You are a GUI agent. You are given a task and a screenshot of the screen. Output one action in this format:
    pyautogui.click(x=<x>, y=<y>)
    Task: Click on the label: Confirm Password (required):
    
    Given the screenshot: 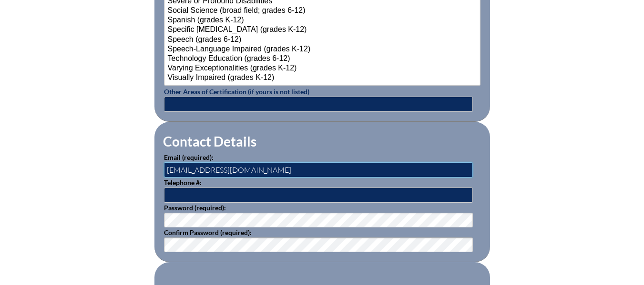 What is the action you would take?
    pyautogui.click(x=208, y=232)
    